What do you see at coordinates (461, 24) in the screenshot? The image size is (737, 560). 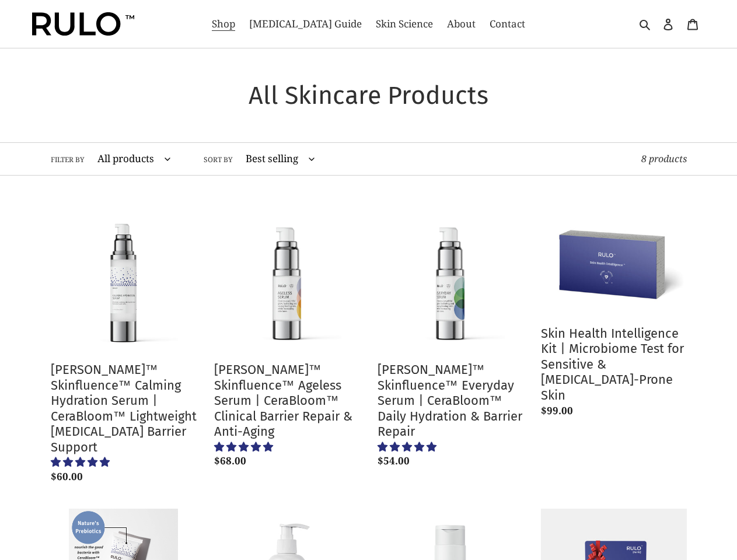 I see `span: About` at bounding box center [461, 24].